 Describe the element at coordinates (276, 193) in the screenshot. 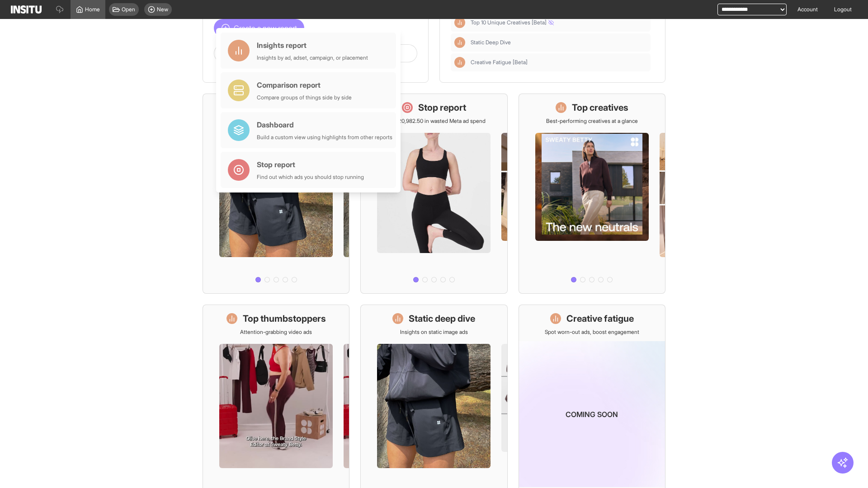

I see `a: What's live nowSee all active ads instantly` at that location.